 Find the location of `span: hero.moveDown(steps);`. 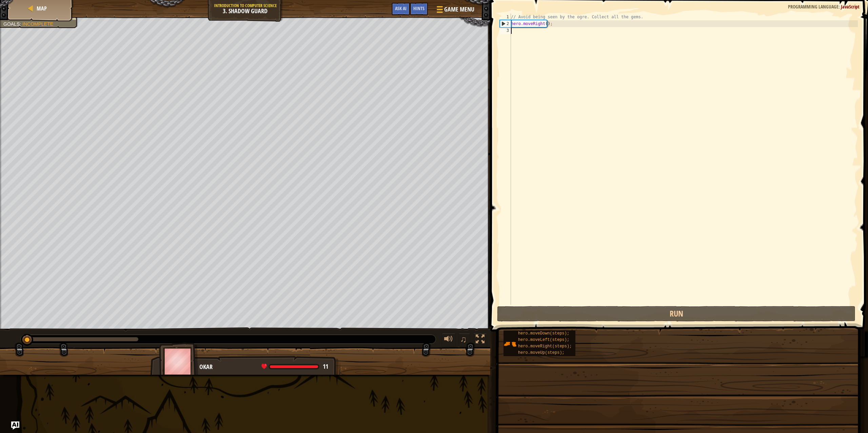

span: hero.moveDown(steps); is located at coordinates (543, 334).